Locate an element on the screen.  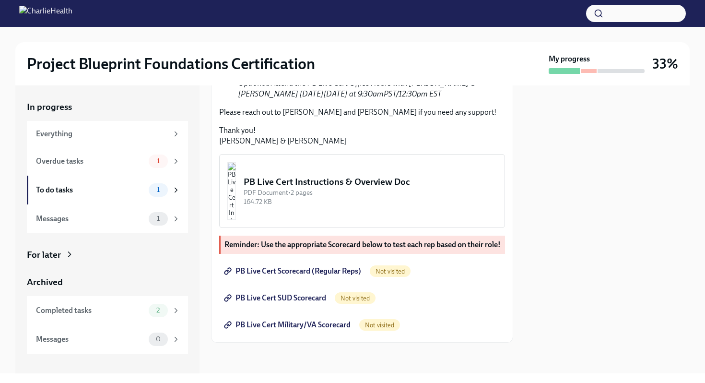
a: In progress is located at coordinates (107, 107).